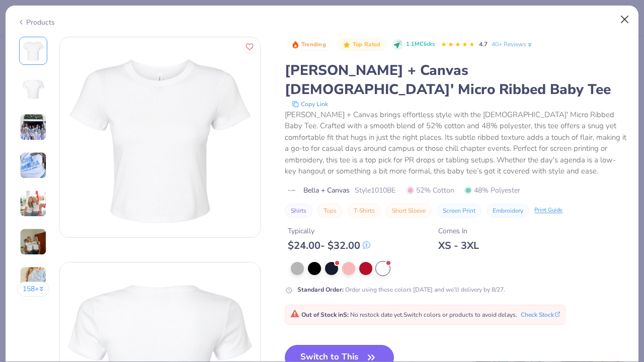 The height and width of the screenshot is (362, 644). Describe the element at coordinates (330, 211) in the screenshot. I see `button: Tops` at that location.